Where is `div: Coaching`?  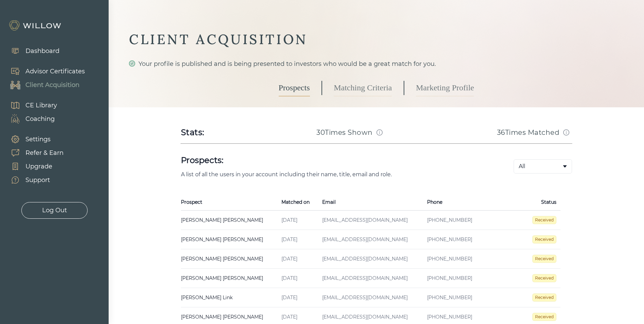
div: Coaching is located at coordinates (40, 119).